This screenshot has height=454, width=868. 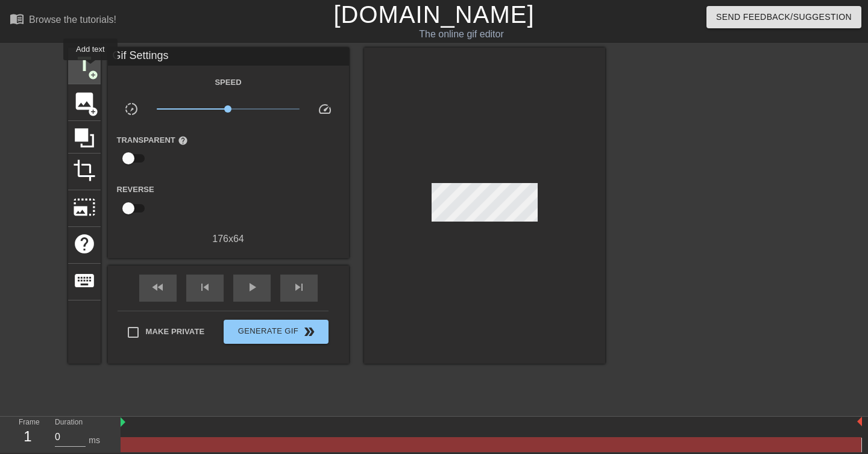 I want to click on div: Gif Settings, so click(x=229, y=57).